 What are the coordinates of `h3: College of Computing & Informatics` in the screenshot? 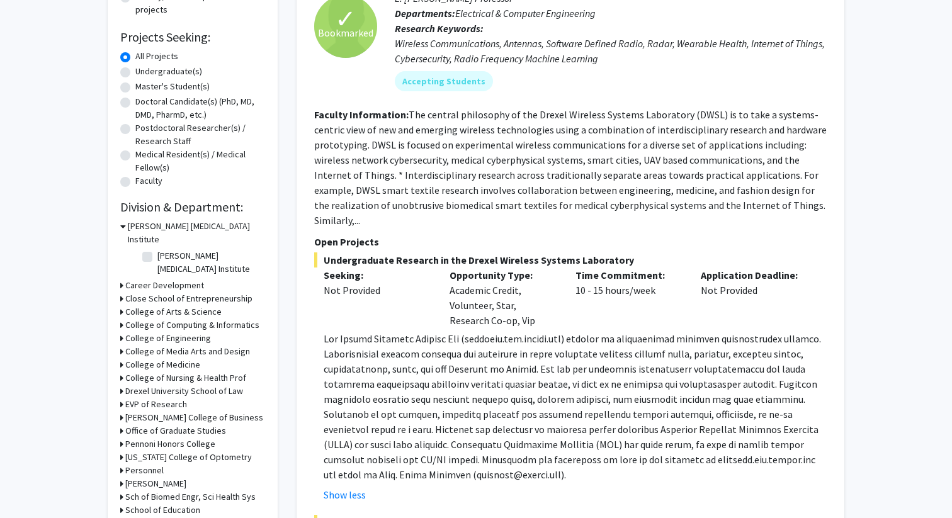 It's located at (192, 325).